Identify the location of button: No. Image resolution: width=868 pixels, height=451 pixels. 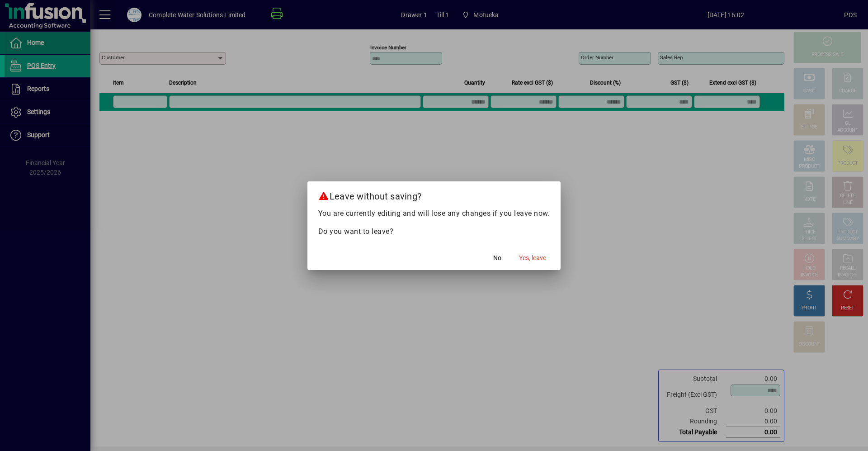
(497, 258).